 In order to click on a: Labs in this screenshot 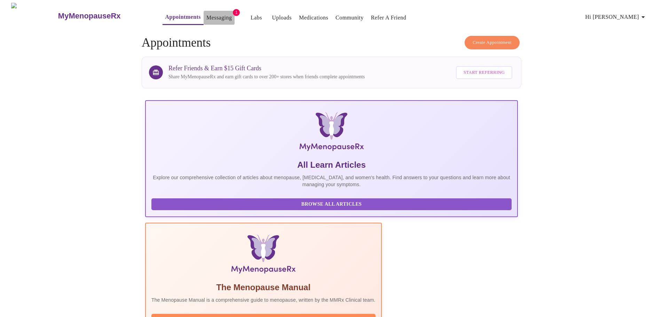, I will do `click(256, 18)`.